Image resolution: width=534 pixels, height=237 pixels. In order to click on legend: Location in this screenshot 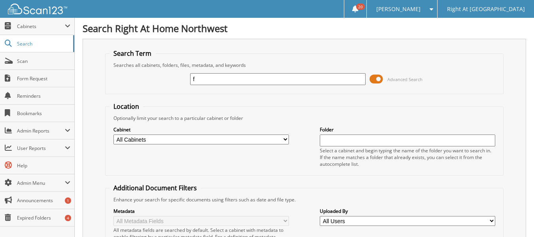, I will do `click(126, 106)`.